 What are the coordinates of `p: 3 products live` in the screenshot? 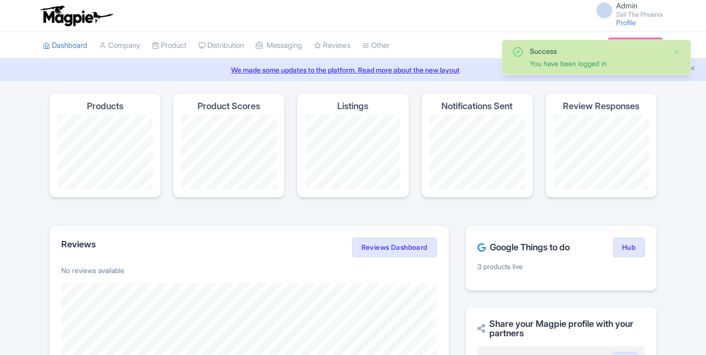 It's located at (561, 266).